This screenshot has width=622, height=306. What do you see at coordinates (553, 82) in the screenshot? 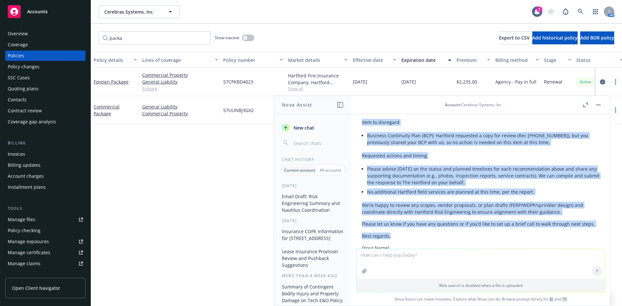
I see `span: Renewal` at bounding box center [553, 82].